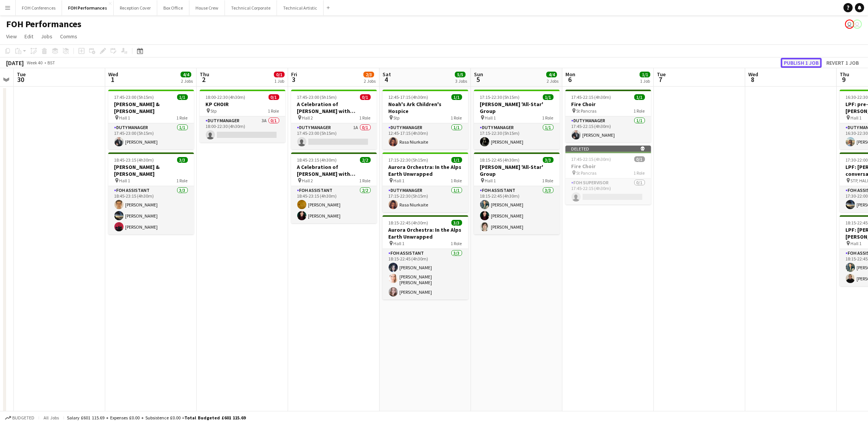  Describe the element at coordinates (226, 97) in the screenshot. I see `span: 18:00-22:30 (4h30m)` at that location.